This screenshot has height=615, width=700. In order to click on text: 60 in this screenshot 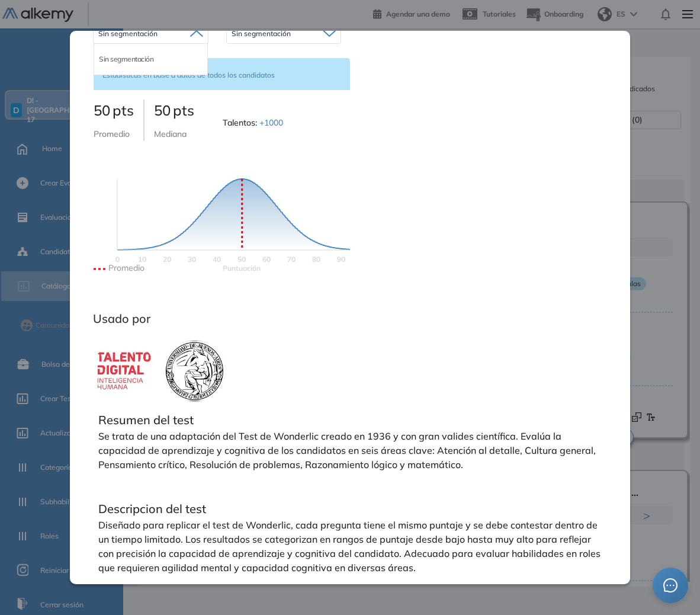, I will do `click(267, 259)`.